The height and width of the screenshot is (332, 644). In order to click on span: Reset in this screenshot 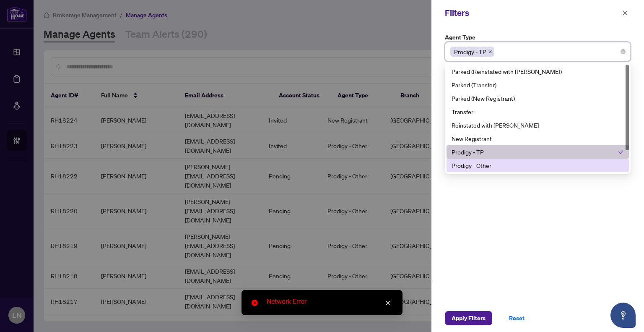, I will do `click(516, 318)`.